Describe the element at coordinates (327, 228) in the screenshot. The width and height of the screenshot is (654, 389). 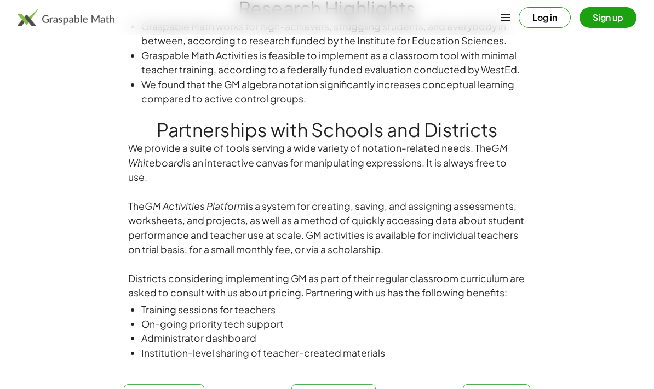
I see `div: The is a system for creating, saving, and assigning assessments, worksheets, and projects, as wel...` at that location.